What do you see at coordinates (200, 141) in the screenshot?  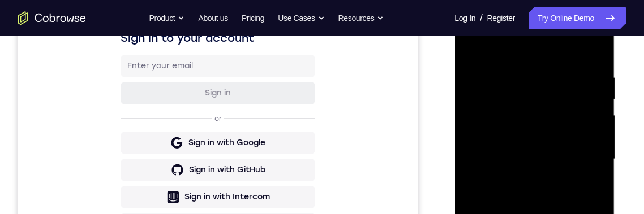 I see `button: Sign in` at bounding box center [200, 141].